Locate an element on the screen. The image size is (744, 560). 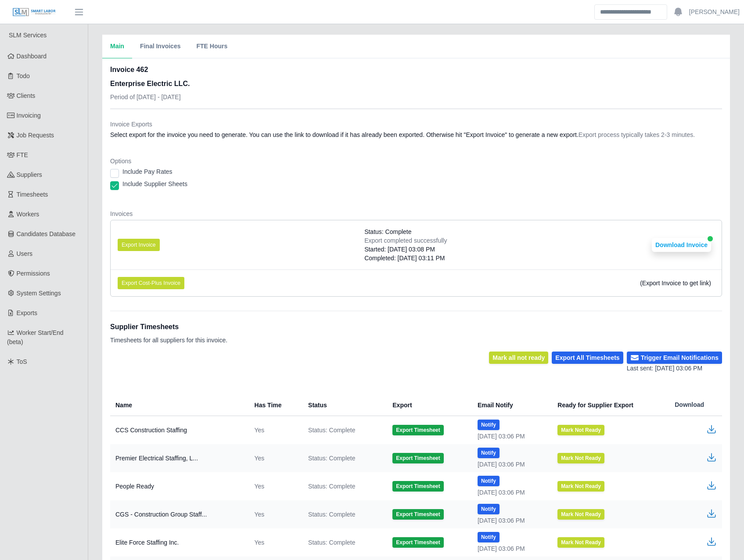
span: System Settings is located at coordinates (39, 293).